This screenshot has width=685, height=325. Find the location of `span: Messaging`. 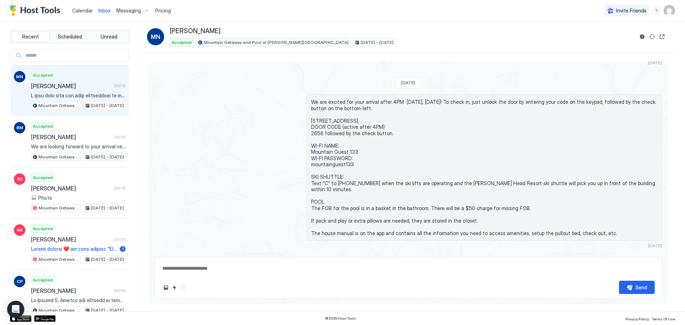

span: Messaging is located at coordinates (128, 11).